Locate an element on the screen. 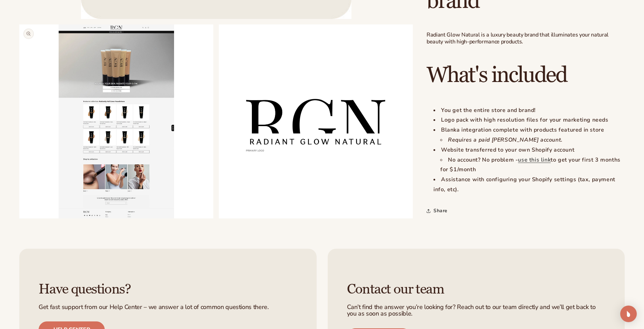  h3: Have questions? is located at coordinates (168, 289).